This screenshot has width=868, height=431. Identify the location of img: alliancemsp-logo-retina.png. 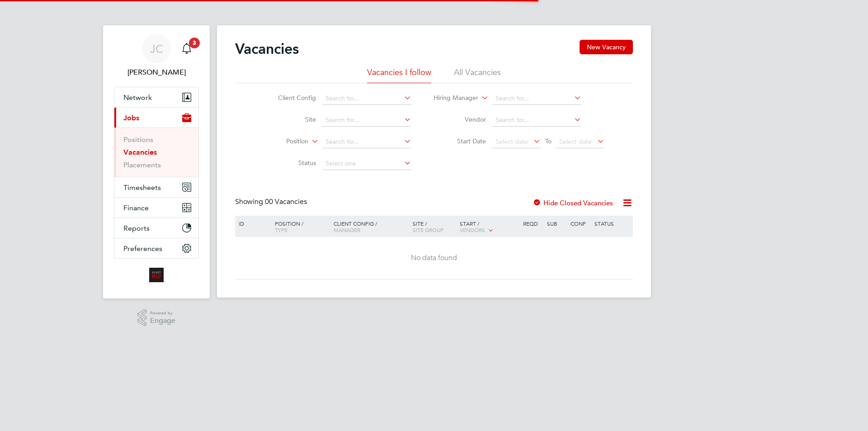
(156, 275).